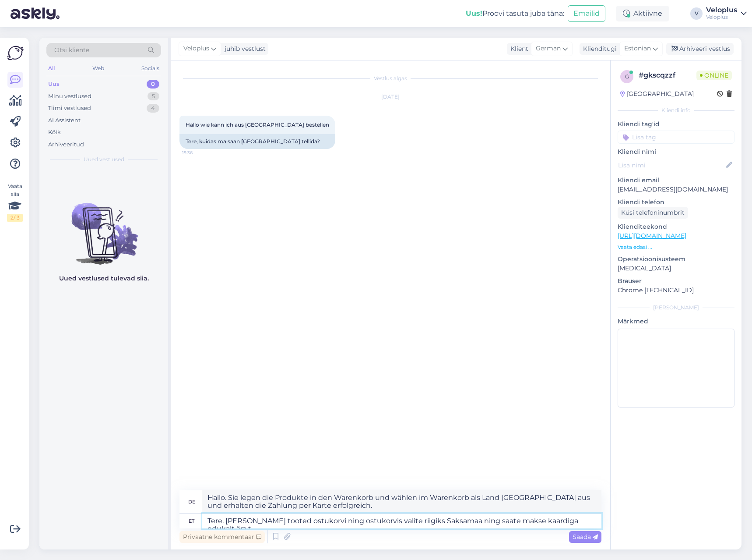  What do you see at coordinates (16, 53) in the screenshot?
I see `img: Askly Logo` at bounding box center [16, 53].